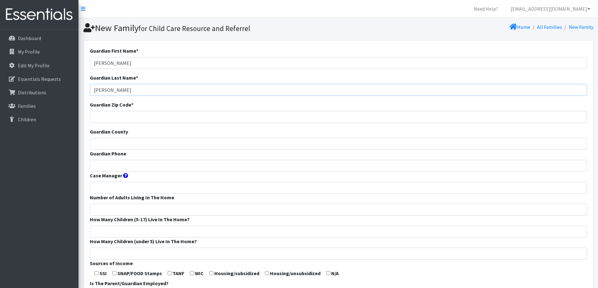  I want to click on label: Number of Adults Living In The Home, so click(132, 198).